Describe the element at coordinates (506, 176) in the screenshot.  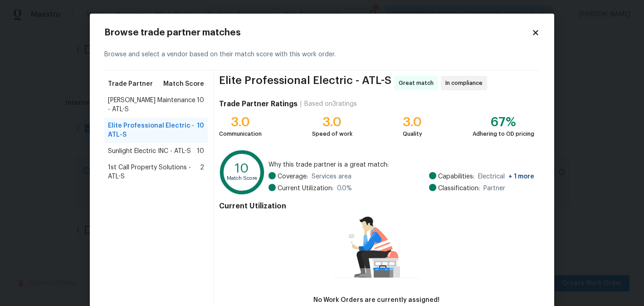
I see `span: Electrical` at that location.